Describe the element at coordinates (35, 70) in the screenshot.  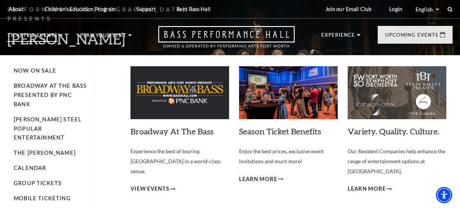
I see `a: Now On Sale` at that location.